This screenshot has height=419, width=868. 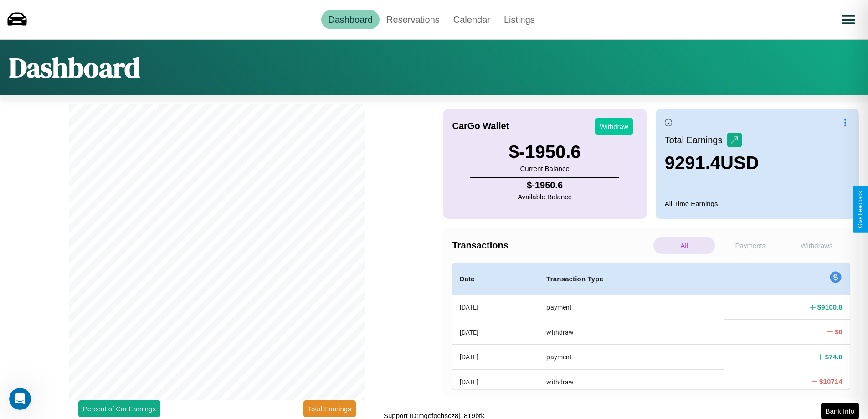 What do you see at coordinates (120, 408) in the screenshot?
I see `button: Percent of Car Earnings` at bounding box center [120, 408].